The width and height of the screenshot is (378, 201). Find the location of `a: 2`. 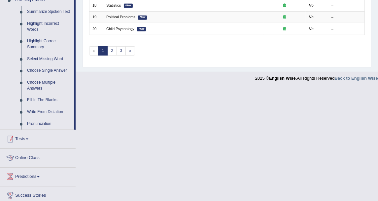

a: 2 is located at coordinates (112, 51).